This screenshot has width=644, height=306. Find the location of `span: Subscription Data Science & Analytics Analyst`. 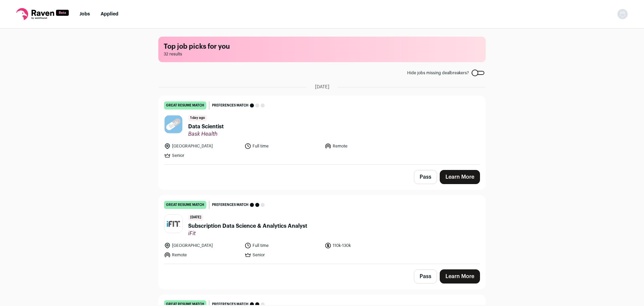

span: Subscription Data Science & Analytics Analyst is located at coordinates (247, 226).